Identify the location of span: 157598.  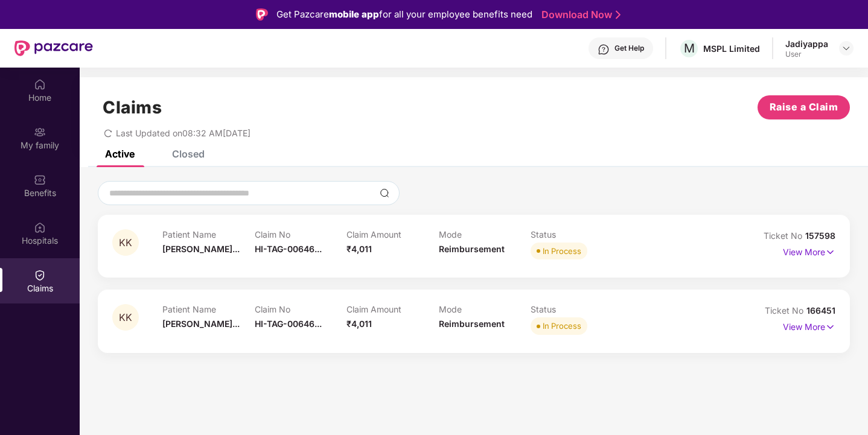
(820, 236).